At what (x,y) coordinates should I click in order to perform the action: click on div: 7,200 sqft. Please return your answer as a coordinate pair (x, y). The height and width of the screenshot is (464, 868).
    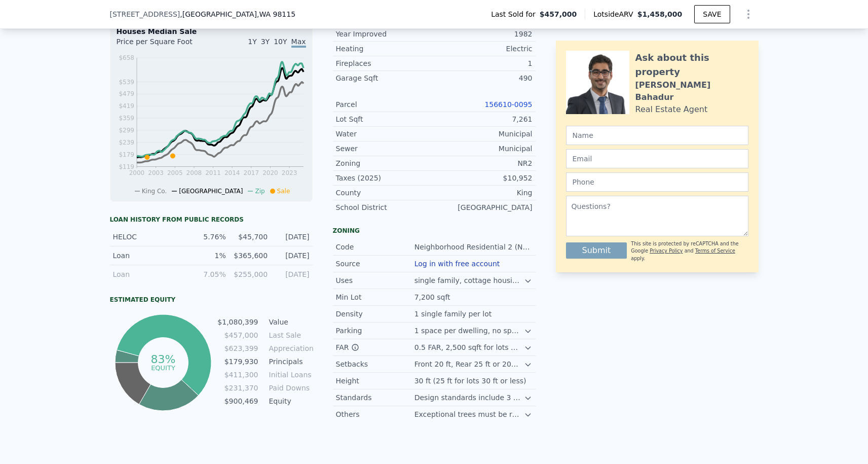
    Looking at the image, I should click on (433, 297).